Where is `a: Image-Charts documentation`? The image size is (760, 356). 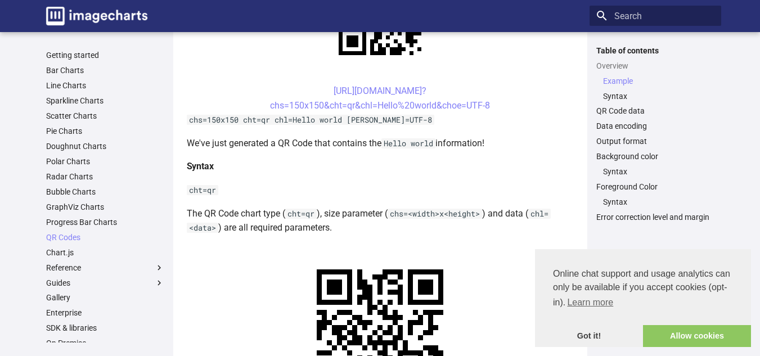 a: Image-Charts documentation is located at coordinates (97, 16).